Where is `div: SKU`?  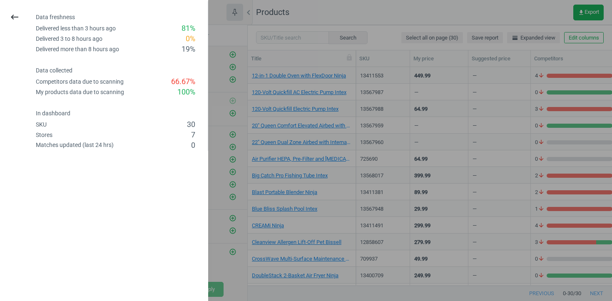
div: SKU is located at coordinates (41, 124).